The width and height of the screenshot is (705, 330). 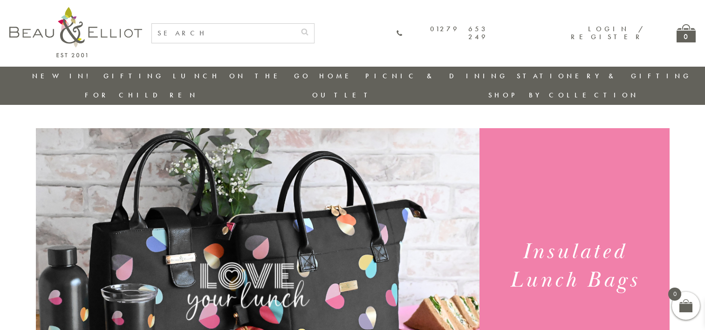 What do you see at coordinates (563, 95) in the screenshot?
I see `a: Shop by collection` at bounding box center [563, 95].